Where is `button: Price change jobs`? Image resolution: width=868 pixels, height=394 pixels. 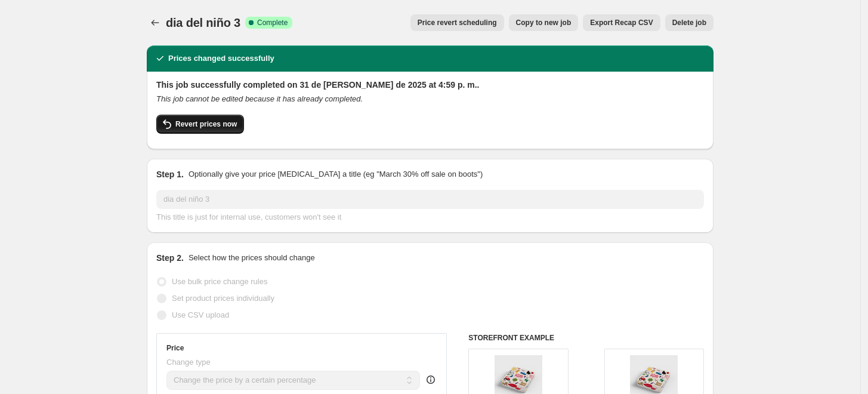 button: Price change jobs is located at coordinates (155, 23).